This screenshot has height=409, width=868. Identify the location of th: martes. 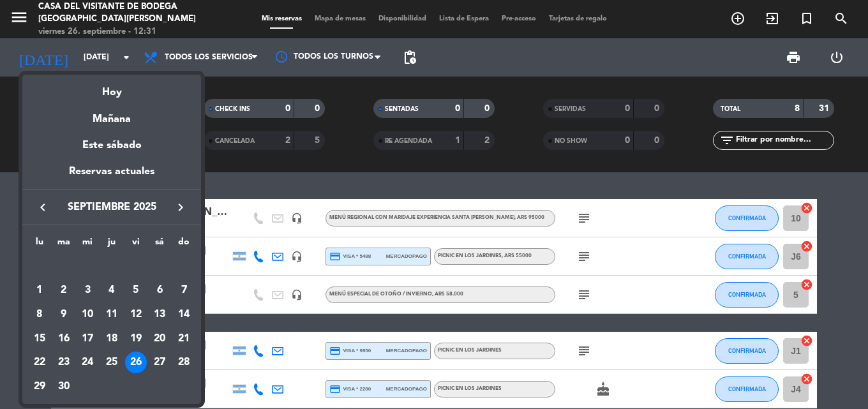
(64, 244).